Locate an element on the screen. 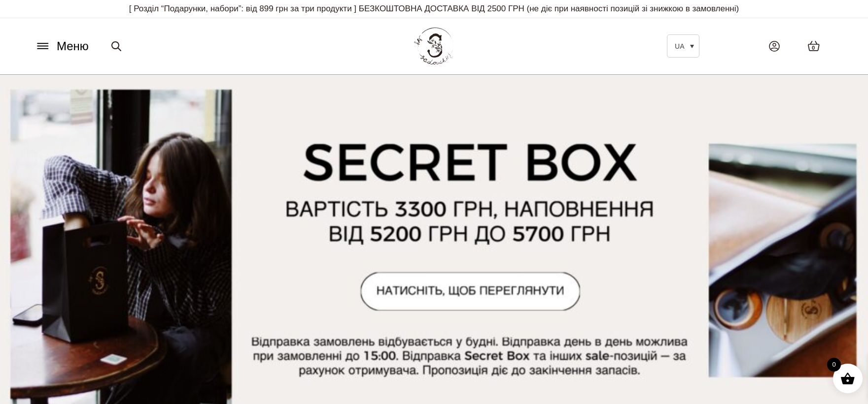  img: BY SADOVSKIY is located at coordinates (434, 46).